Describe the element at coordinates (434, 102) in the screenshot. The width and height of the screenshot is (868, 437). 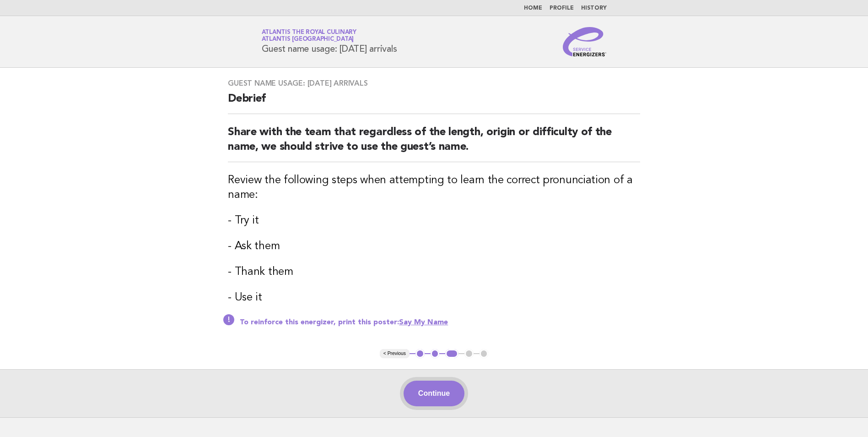
I see `h2: Debrief` at that location.